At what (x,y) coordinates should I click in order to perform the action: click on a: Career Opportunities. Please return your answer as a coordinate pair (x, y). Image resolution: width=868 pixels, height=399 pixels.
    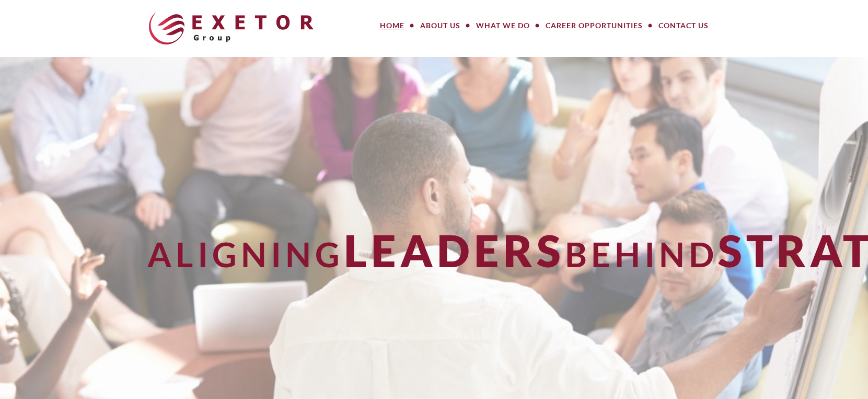
    Looking at the image, I should click on (594, 25).